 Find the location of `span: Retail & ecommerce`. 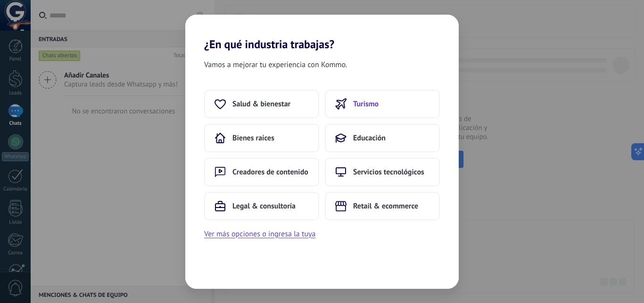

span: Retail & ecommerce is located at coordinates (386, 206).